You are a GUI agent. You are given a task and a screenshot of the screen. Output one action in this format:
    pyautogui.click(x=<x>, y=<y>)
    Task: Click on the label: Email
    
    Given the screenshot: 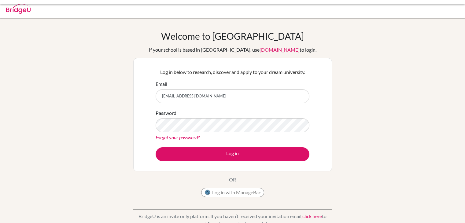 What is the action you would take?
    pyautogui.click(x=161, y=84)
    